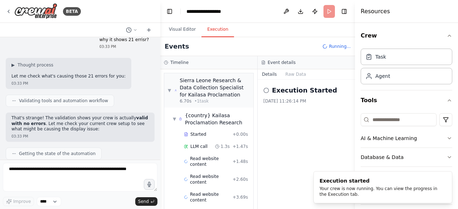  What do you see at coordinates (57, 154) in the screenshot?
I see `span: Getting the state of the automation` at bounding box center [57, 154].